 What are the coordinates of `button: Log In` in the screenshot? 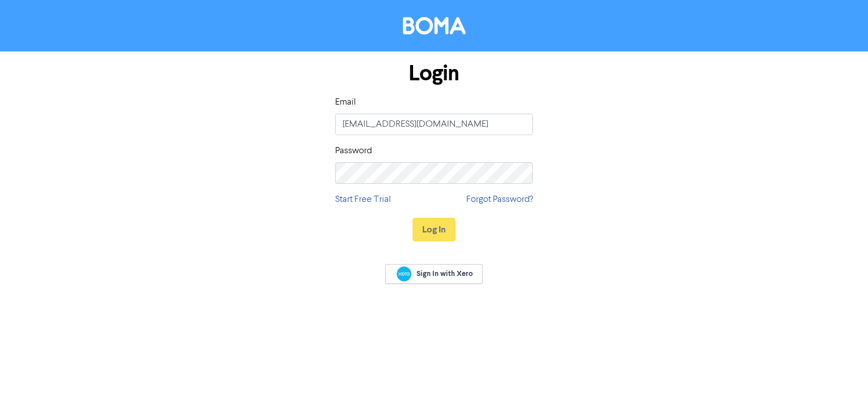 It's located at (434, 230).